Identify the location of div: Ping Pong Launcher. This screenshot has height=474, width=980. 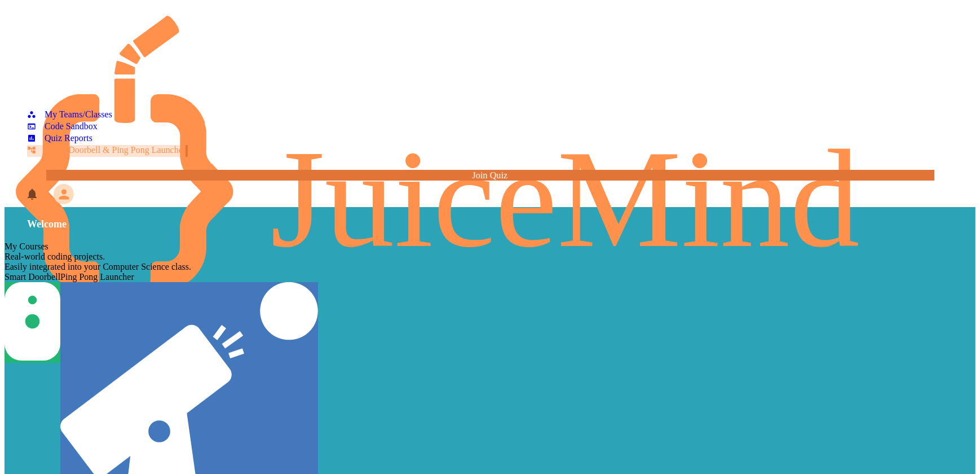
(189, 277).